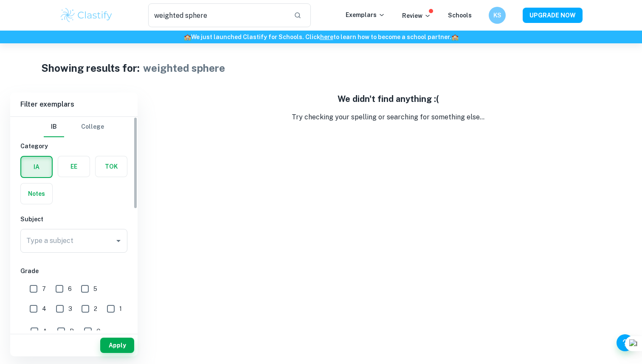  Describe the element at coordinates (388, 117) in the screenshot. I see `p: Try checking your spelling or searching for something else...` at that location.